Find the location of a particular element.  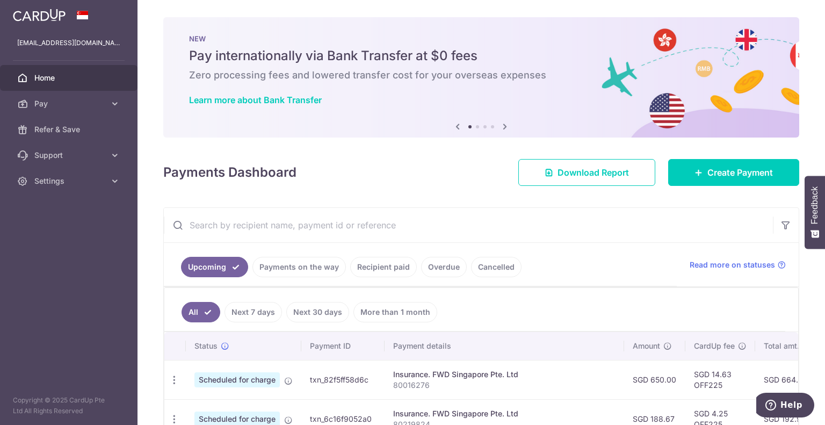

td: SGD 664.63 is located at coordinates (788, 379).